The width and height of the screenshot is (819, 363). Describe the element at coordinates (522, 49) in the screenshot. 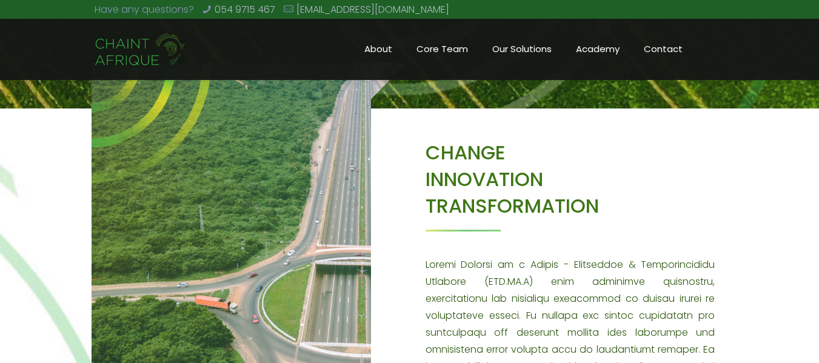

I see `a: Our Solutions` at that location.